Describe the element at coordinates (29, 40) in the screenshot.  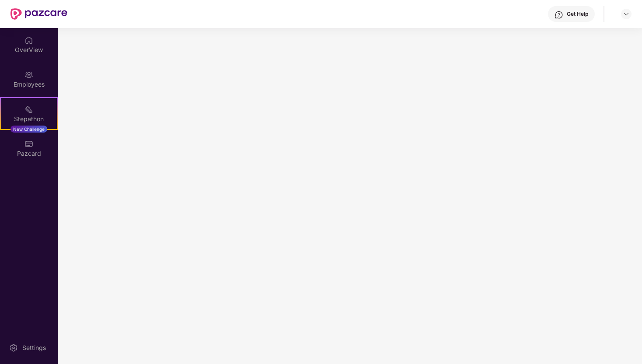
I see `img: svg+xml;base64,PHN2ZyBpZD0iSG9tZSIgeG1sbnM9Imh0dHA6Ly93d3cudzMub3JnLzIwMDAvc3ZnIiB3aWR0aD0iMjAiIG...` at that location.